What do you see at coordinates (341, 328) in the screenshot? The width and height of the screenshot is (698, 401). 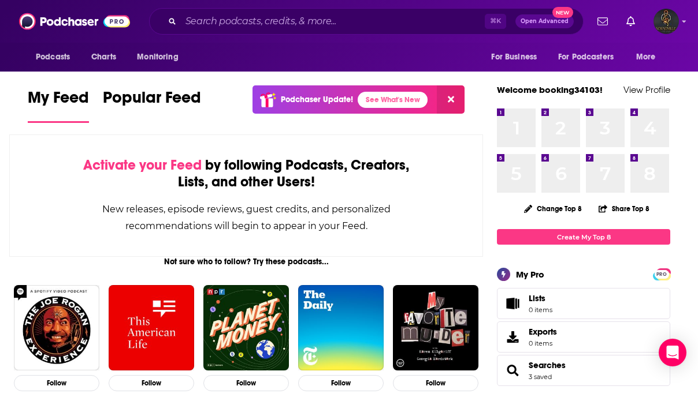 I see `a: The Daily` at bounding box center [341, 328].